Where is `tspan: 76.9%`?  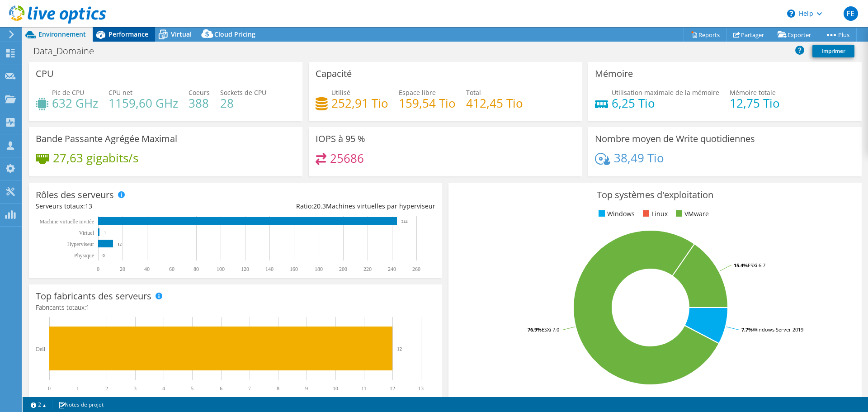
tspan: 76.9% is located at coordinates (535, 329).